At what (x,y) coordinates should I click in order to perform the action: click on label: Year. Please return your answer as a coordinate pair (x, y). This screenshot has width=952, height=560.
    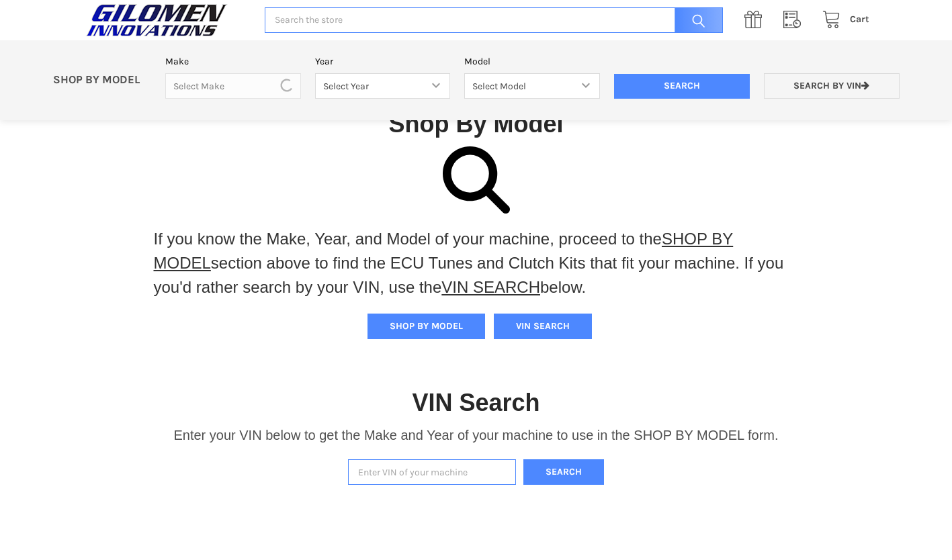
    Looking at the image, I should click on (383, 61).